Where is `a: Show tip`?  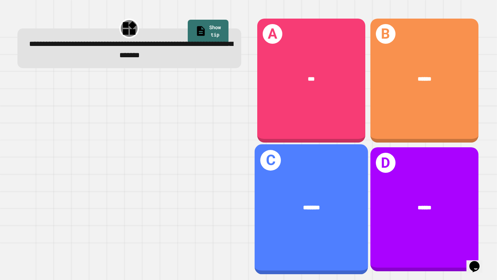 a: Show tip is located at coordinates (208, 32).